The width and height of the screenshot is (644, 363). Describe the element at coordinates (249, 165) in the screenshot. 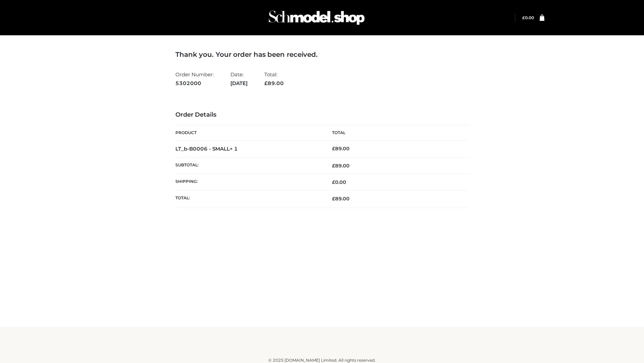

I see `th: Subtotal:` at that location.